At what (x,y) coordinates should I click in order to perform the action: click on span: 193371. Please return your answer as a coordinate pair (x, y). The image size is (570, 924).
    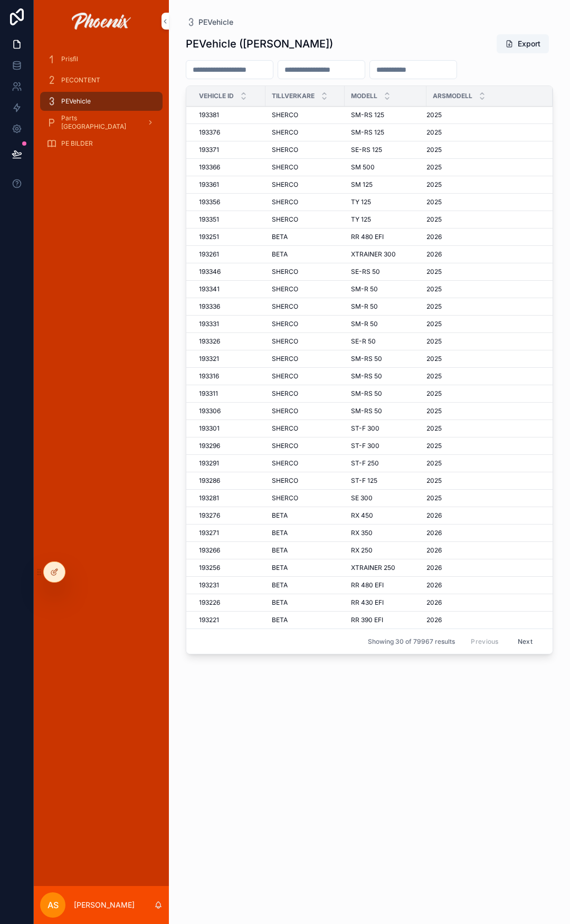
    Looking at the image, I should click on (209, 150).